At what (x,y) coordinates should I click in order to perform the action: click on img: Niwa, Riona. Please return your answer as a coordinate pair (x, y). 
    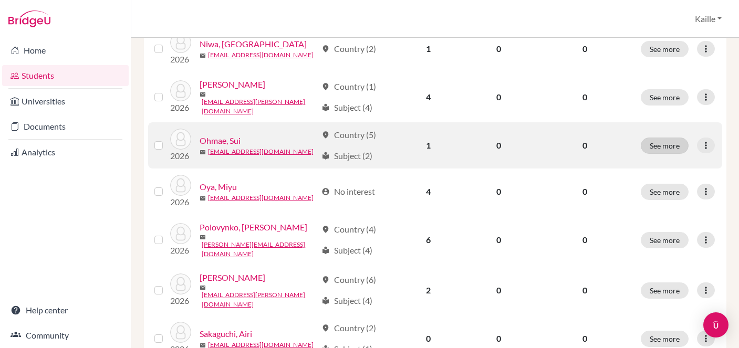
    Looking at the image, I should click on (181, 43).